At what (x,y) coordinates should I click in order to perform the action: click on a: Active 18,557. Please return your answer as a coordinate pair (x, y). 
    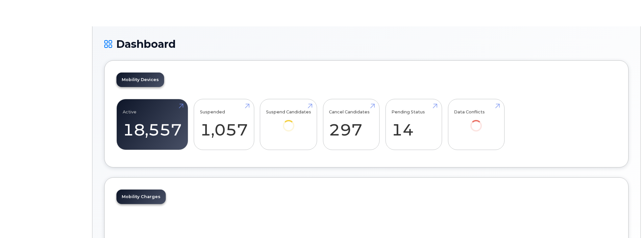
    Looking at the image, I should click on (152, 124).